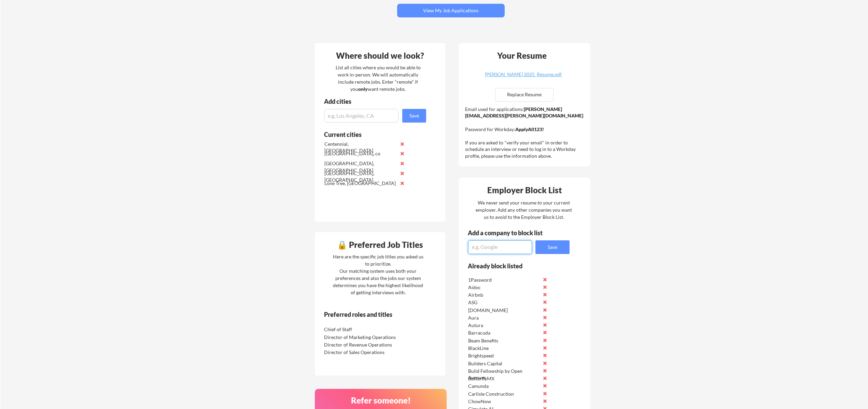  Describe the element at coordinates (504, 340) in the screenshot. I see `div: Beam Benefits` at that location.